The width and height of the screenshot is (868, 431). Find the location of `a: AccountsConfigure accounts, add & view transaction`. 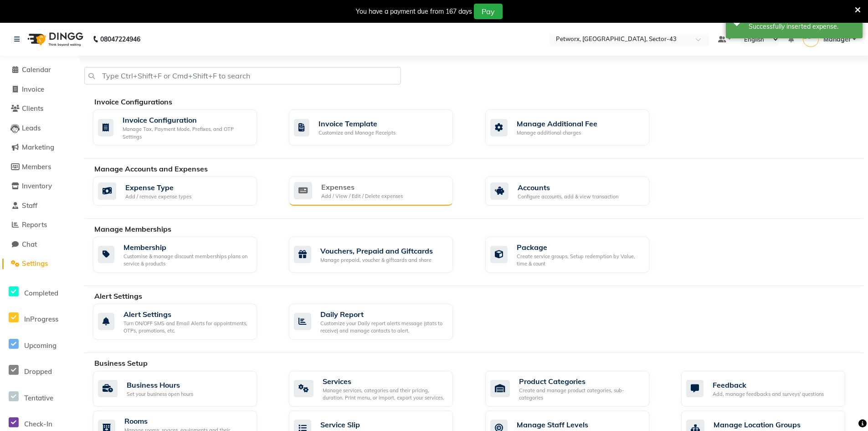

a: AccountsConfigure accounts, add & view transaction is located at coordinates (576, 191).